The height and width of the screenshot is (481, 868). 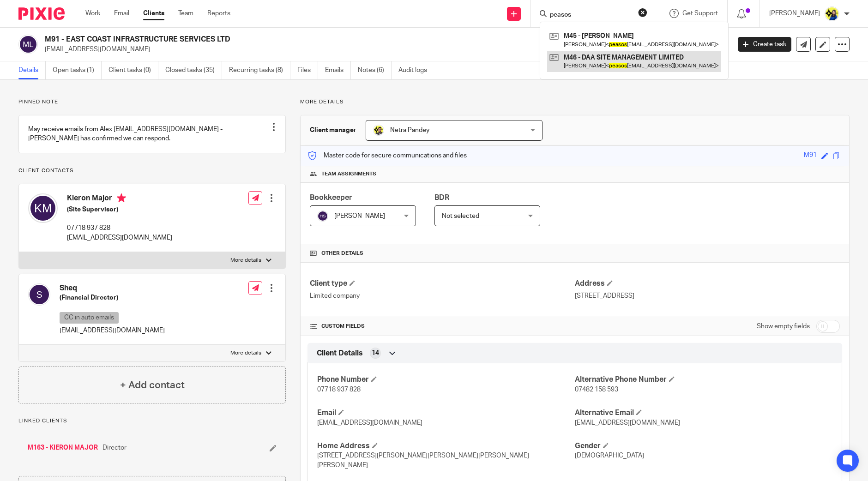 What do you see at coordinates (703, 446) in the screenshot?
I see `h4: Gender` at bounding box center [703, 446].